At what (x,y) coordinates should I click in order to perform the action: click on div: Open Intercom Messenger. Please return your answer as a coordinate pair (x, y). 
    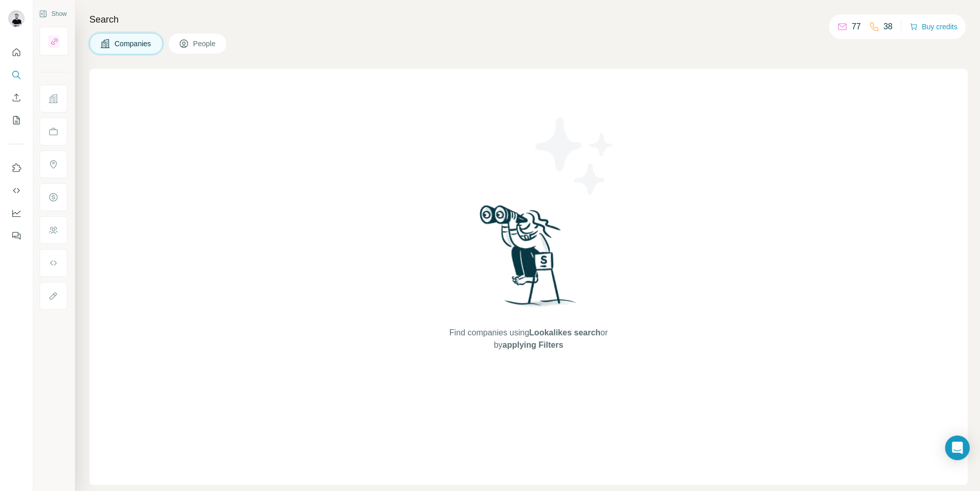
    Looking at the image, I should click on (958, 448).